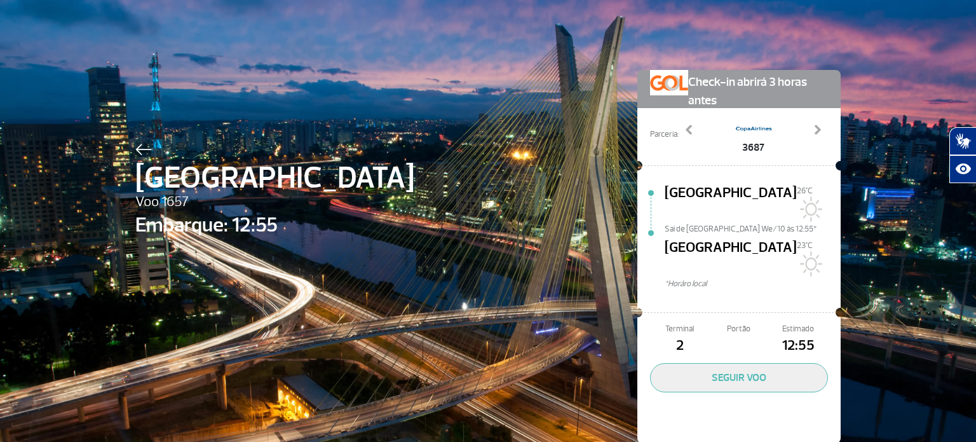 The image size is (976, 442). Describe the element at coordinates (275, 202) in the screenshot. I see `span: Voo 1657` at that location.